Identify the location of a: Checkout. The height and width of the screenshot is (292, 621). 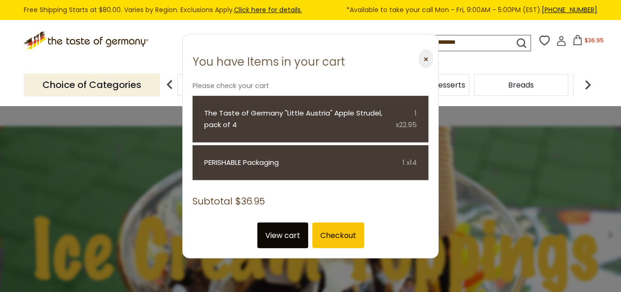
(338, 235).